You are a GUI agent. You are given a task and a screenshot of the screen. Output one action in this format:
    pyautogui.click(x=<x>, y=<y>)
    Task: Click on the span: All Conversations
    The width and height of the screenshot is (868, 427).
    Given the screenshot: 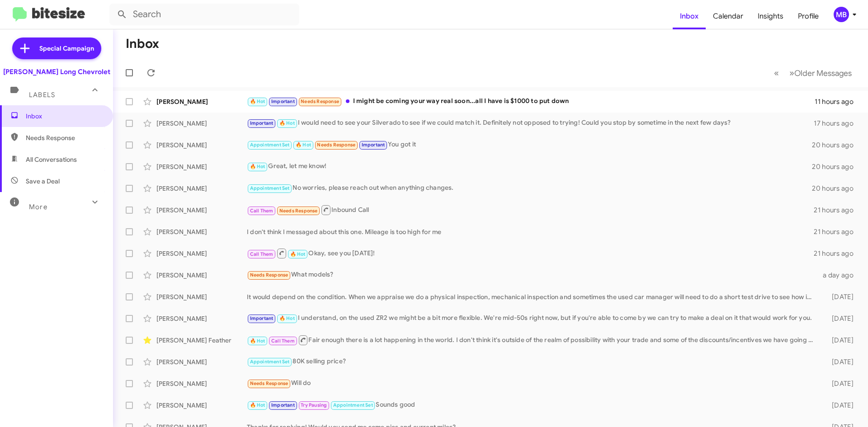 What is the action you would take?
    pyautogui.click(x=51, y=160)
    